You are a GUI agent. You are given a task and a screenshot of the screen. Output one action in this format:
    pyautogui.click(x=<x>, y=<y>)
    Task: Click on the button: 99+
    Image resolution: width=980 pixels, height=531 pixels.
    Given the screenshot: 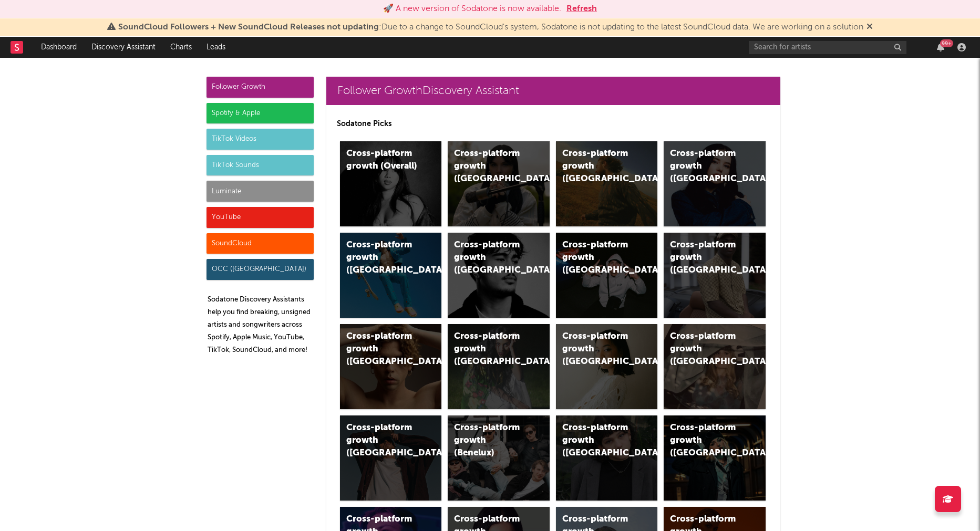 What is the action you would take?
    pyautogui.click(x=940, y=47)
    